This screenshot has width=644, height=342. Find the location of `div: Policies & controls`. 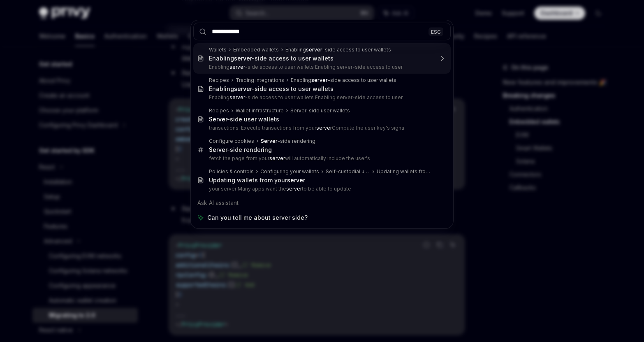

div: Policies & controls is located at coordinates (231, 172).